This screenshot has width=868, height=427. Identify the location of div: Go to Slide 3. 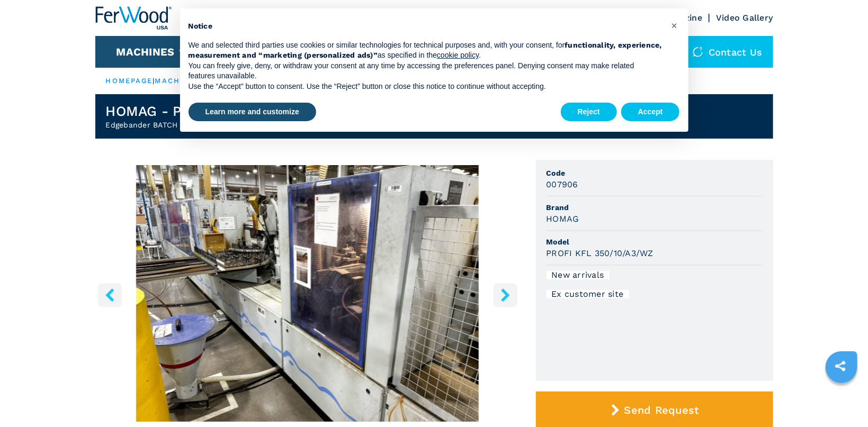
(307, 293).